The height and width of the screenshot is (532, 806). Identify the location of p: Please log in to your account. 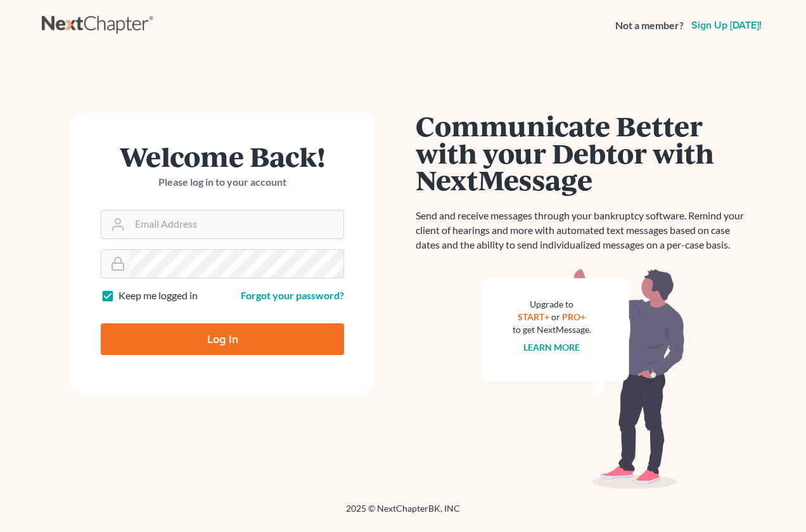
(222, 182).